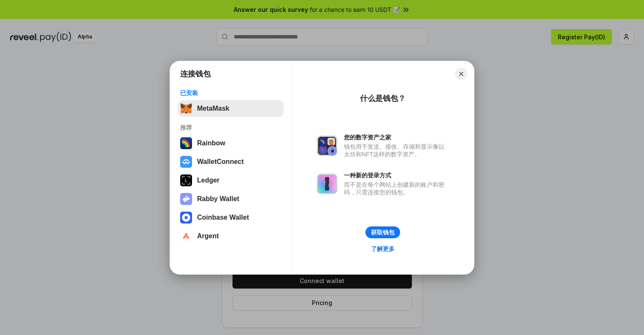 The width and height of the screenshot is (644, 335). Describe the element at coordinates (186, 109) in the screenshot. I see `img: svg+xml,%3Csvg%20fill%3D%22none%22%20height%3D%2233%22%20viewBox%3D%220%200%2035%2033%22%20width%...` at that location.